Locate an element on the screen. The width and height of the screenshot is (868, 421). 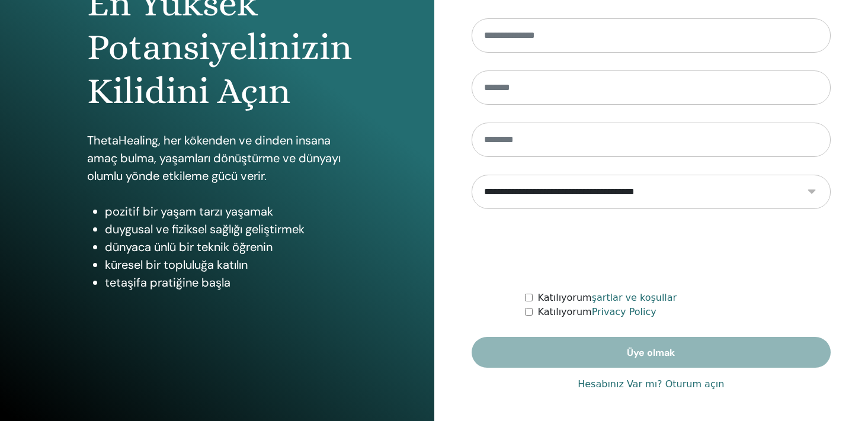
li: pozitif bir yaşam tarzı yaşamak is located at coordinates (226, 211).